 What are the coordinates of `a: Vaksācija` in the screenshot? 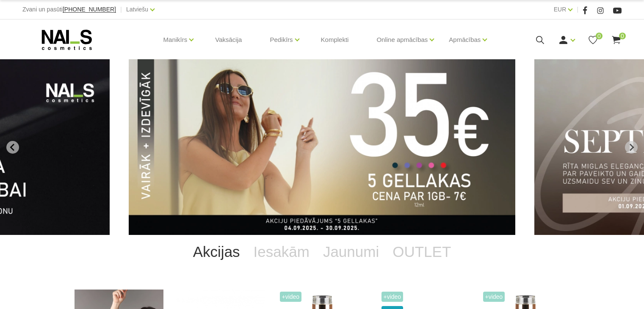 It's located at (228, 40).